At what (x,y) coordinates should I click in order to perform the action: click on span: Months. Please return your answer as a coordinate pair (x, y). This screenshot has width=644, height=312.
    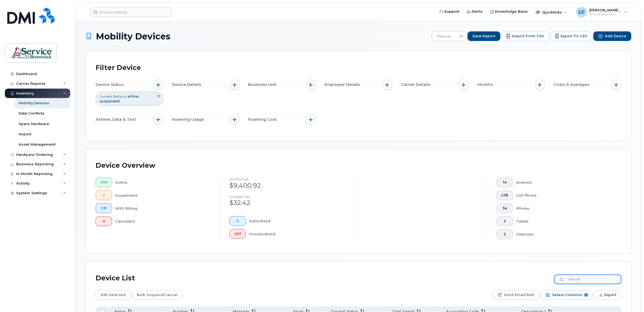
    Looking at the image, I should click on (486, 85).